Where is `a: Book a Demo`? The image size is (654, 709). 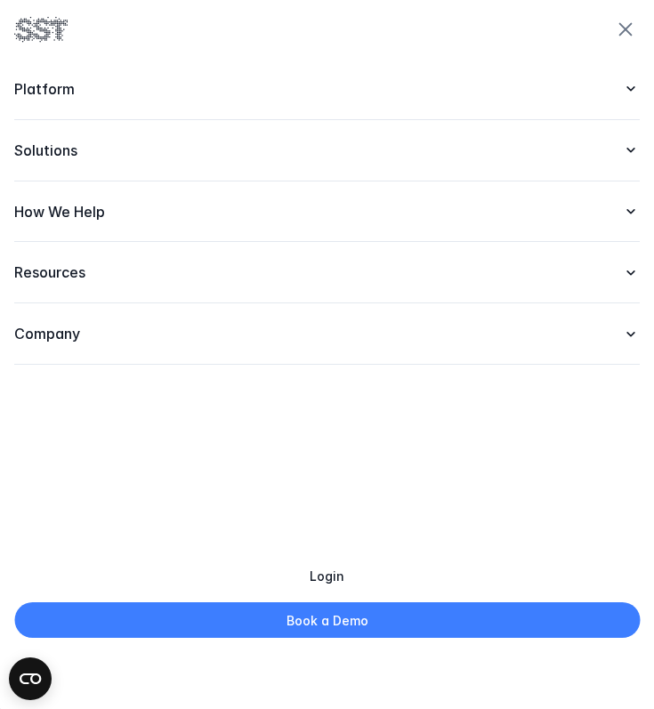
a: Book a Demo is located at coordinates (327, 620).